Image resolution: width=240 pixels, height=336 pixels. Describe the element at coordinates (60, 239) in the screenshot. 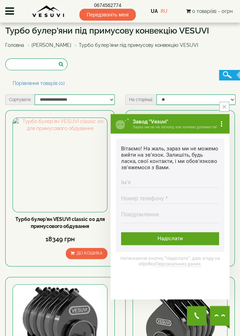

I see `div: 18349 грн` at that location.